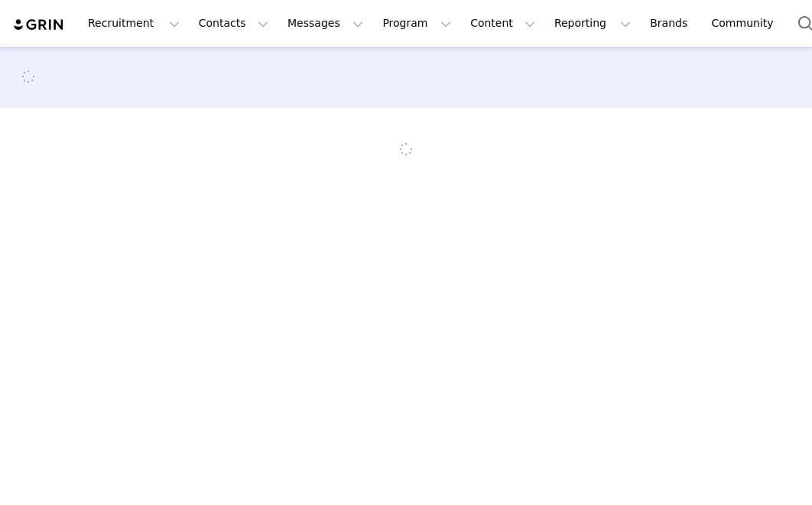 This screenshot has height=505, width=812. What do you see at coordinates (233, 23) in the screenshot?
I see `button: Contacts` at bounding box center [233, 23].